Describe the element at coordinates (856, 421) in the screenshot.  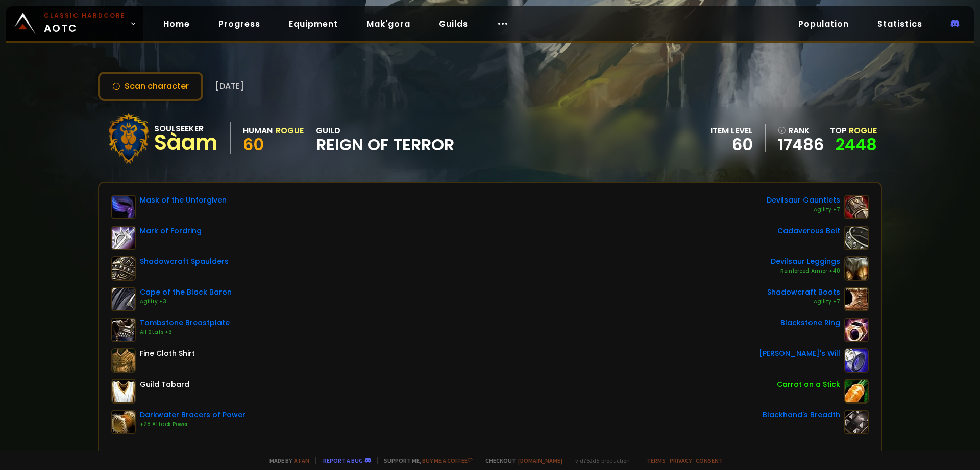
I see `img: item-13965` at that location.